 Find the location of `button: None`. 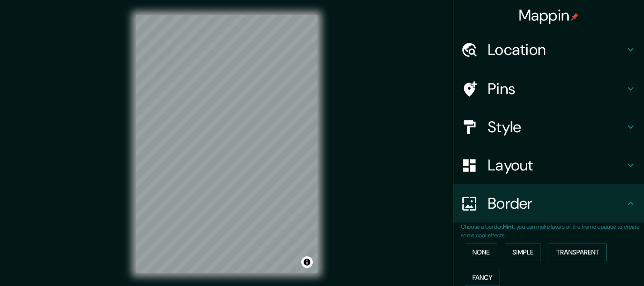

button: None is located at coordinates (481, 252).